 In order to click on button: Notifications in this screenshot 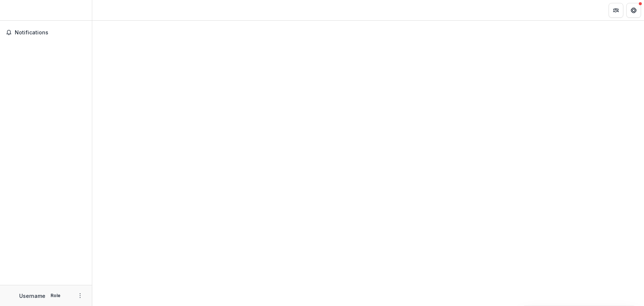, I will do `click(46, 33)`.